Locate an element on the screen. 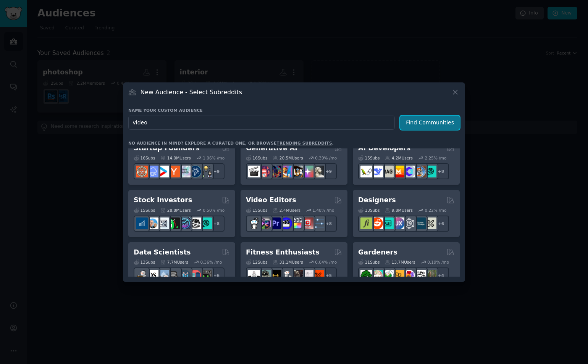  img: weightroom is located at coordinates (286, 276).